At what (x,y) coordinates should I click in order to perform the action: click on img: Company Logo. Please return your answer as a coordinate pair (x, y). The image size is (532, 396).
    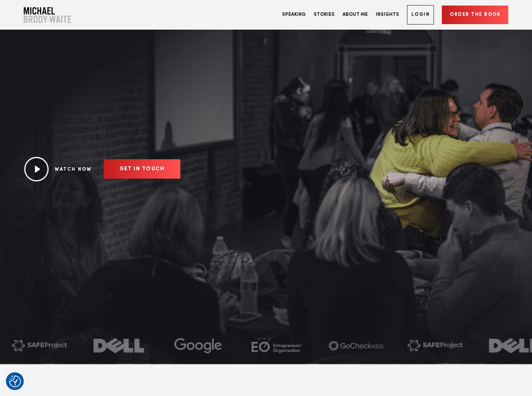
    Looking at the image, I should click on (48, 15).